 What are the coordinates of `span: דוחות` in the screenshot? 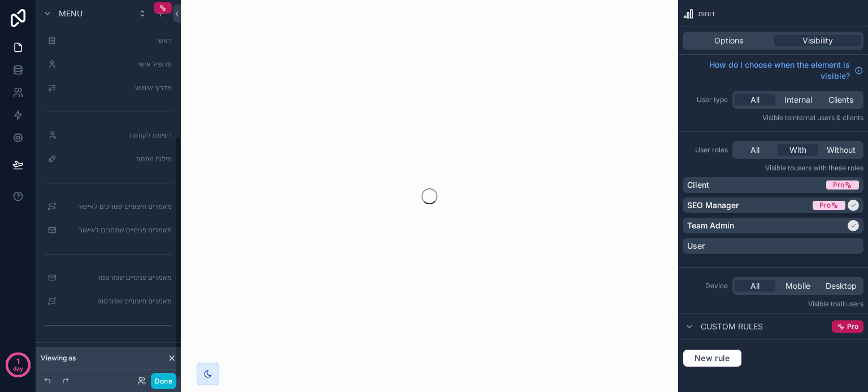 It's located at (706, 13).